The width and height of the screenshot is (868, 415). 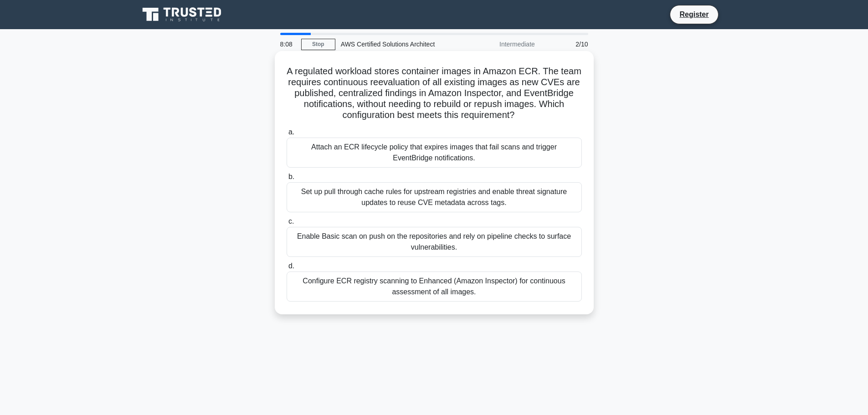 I want to click on h5: A regulated workload stores container images in Amazon ECR. The team requires continuous reevalua..., so click(x=434, y=93).